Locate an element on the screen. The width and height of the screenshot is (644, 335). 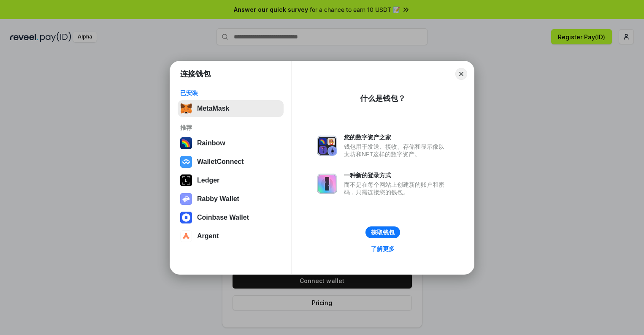
div: Ledger is located at coordinates (208, 180).